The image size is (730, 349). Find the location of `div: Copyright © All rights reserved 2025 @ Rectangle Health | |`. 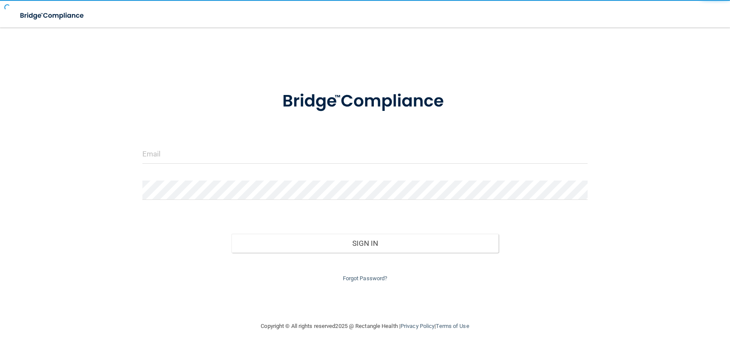

div: Copyright © All rights reserved 2025 @ Rectangle Health | | is located at coordinates (365, 326).